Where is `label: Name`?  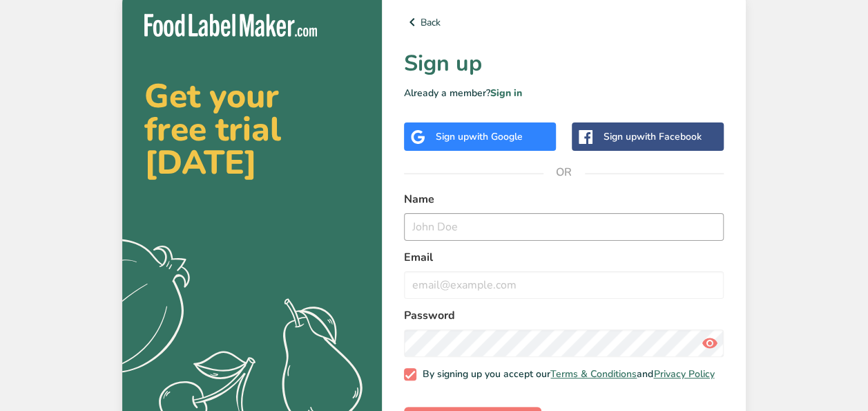
label: Name is located at coordinates (563, 199).